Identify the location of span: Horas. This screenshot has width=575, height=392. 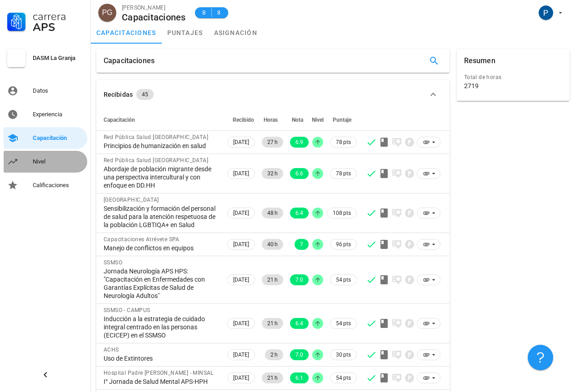
(270, 120).